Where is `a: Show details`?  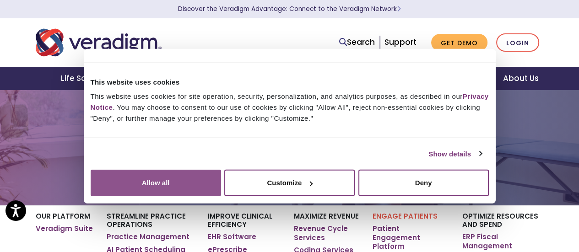 a: Show details is located at coordinates (455, 154).